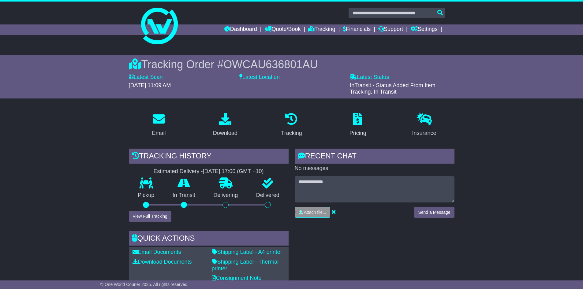 The height and width of the screenshot is (289, 583). What do you see at coordinates (226, 196) in the screenshot?
I see `p: Delivering` at bounding box center [226, 196].